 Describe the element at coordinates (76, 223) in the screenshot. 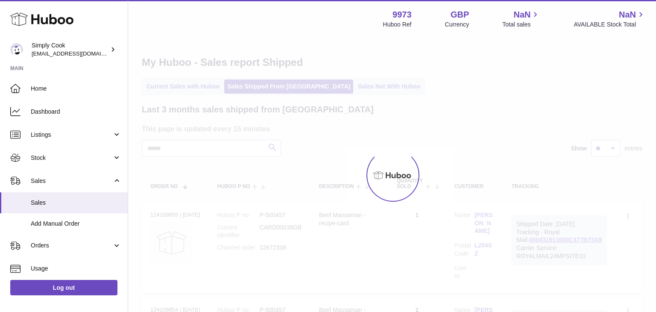

I see `span: Add Manual Order` at that location.